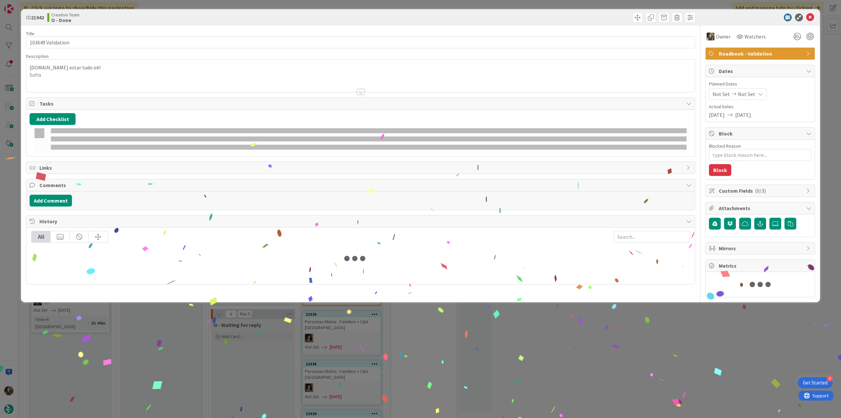 This screenshot has height=418, width=841. I want to click on div: All, so click(41, 237).